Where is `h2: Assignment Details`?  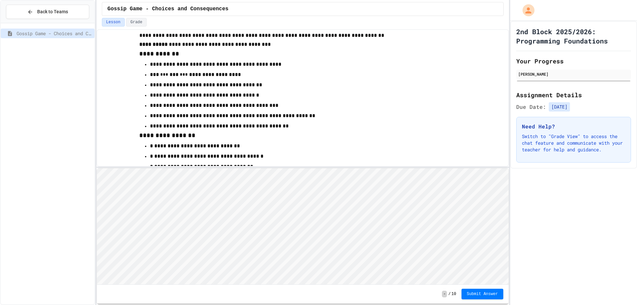 h2: Assignment Details is located at coordinates (573, 95).